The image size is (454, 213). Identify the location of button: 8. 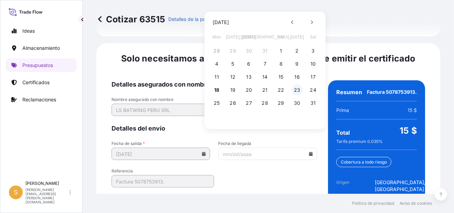
(281, 64).